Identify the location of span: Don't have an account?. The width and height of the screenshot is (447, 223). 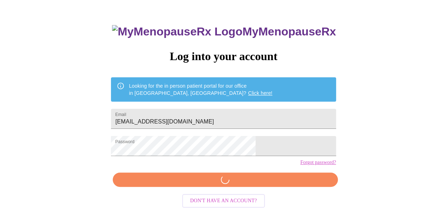
(223, 201).